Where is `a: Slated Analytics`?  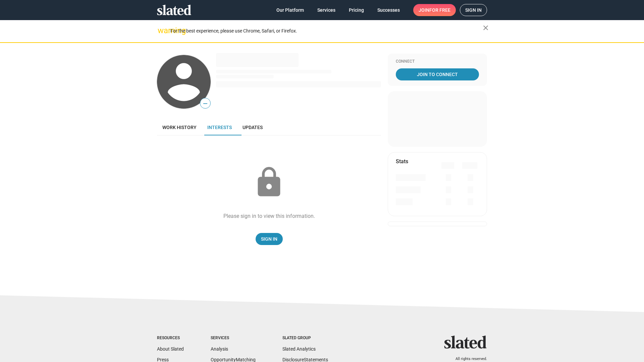 a: Slated Analytics is located at coordinates (299, 349).